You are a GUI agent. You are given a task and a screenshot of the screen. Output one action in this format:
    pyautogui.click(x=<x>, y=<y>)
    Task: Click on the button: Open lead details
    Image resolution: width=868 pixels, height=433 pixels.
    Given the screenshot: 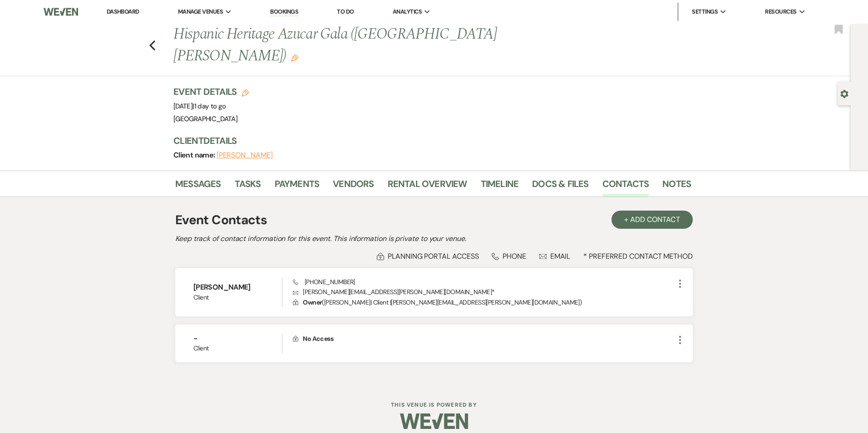 What is the action you would take?
    pyautogui.click(x=844, y=93)
    